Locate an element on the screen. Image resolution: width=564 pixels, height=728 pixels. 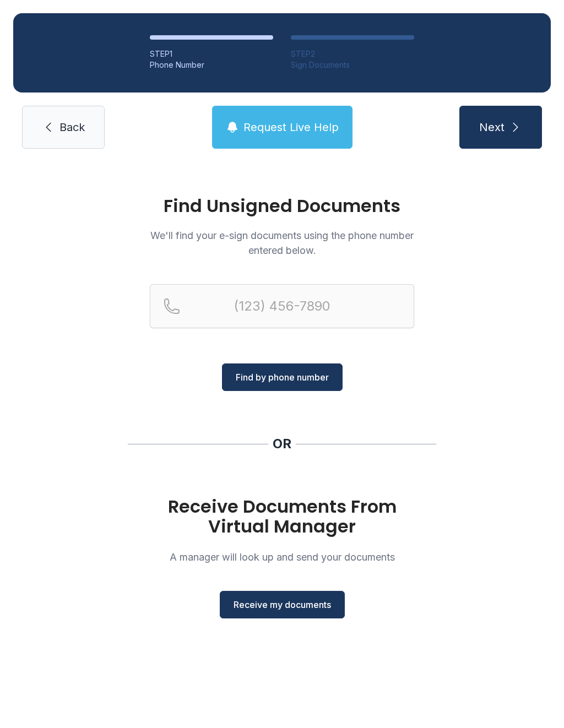
h1: Find Unsigned Documents is located at coordinates (282, 206).